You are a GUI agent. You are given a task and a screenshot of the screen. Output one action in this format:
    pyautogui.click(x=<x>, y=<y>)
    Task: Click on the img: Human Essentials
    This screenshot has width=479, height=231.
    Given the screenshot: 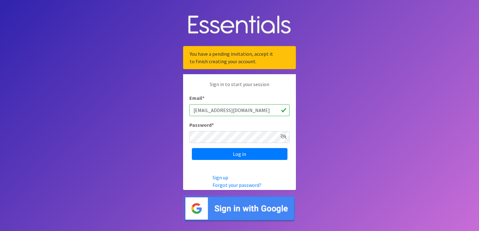 What is the action you would take?
    pyautogui.click(x=239, y=25)
    